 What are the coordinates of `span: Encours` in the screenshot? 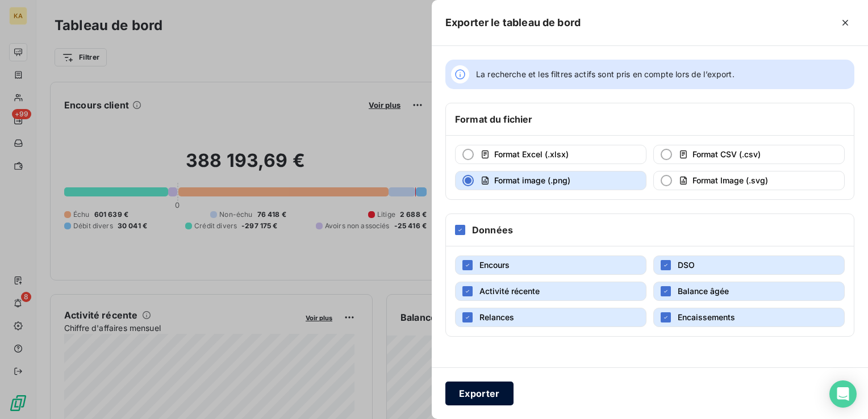 It's located at (494, 264).